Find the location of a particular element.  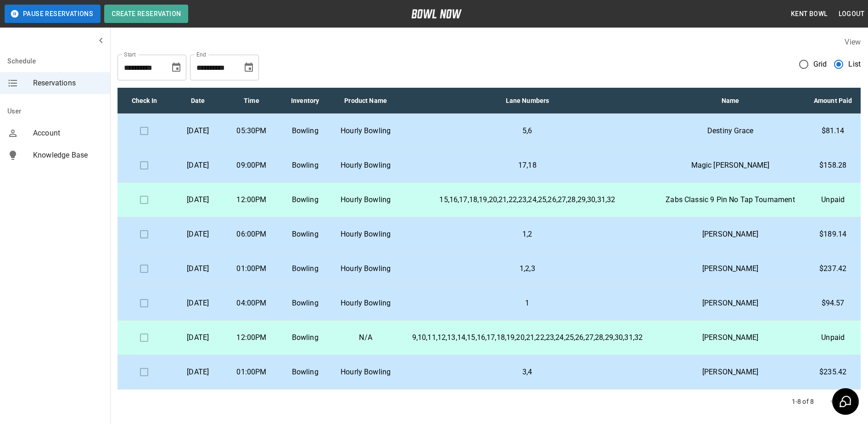

th: Amount Paid is located at coordinates (833, 101).